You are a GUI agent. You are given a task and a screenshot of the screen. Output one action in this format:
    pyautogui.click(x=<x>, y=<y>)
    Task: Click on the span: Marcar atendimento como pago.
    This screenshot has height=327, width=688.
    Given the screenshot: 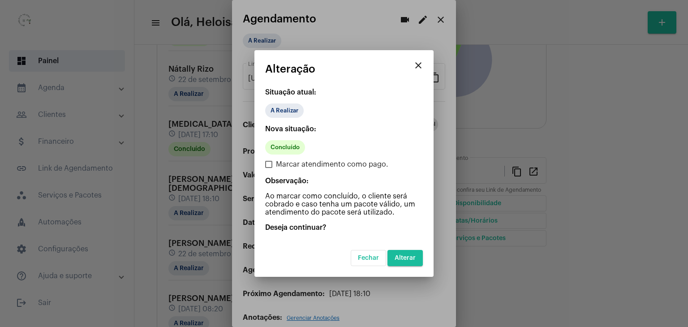 What is the action you would take?
    pyautogui.click(x=332, y=164)
    